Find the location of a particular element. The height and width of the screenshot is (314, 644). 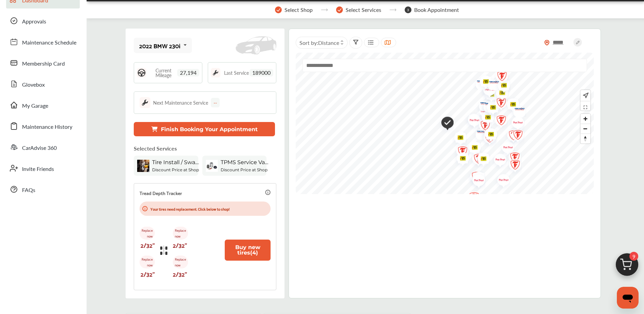

span: Reset bearing to north is located at coordinates (585, 139).